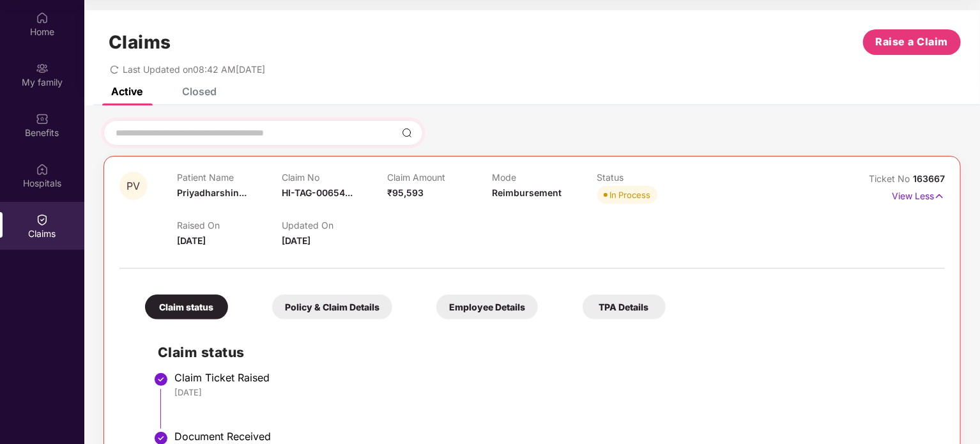  I want to click on span: Ticket No, so click(891, 178).